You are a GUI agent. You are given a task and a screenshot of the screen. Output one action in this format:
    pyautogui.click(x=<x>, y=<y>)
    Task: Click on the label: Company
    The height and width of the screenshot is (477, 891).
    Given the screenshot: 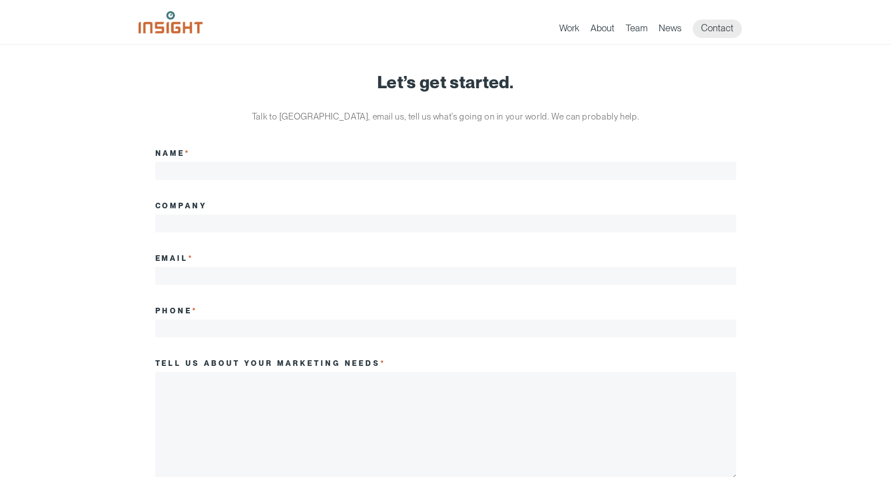 What is the action you would take?
    pyautogui.click(x=182, y=206)
    